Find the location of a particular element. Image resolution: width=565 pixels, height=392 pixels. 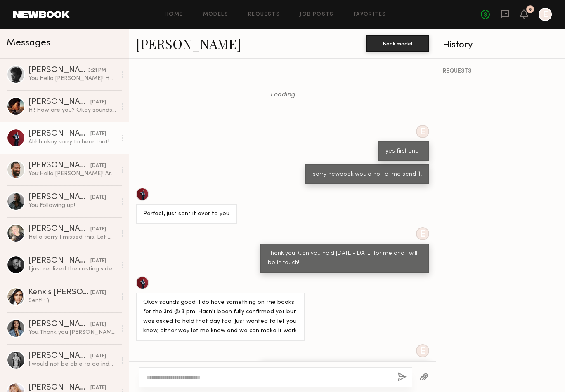

div: Sent! : ) is located at coordinates (72, 301).